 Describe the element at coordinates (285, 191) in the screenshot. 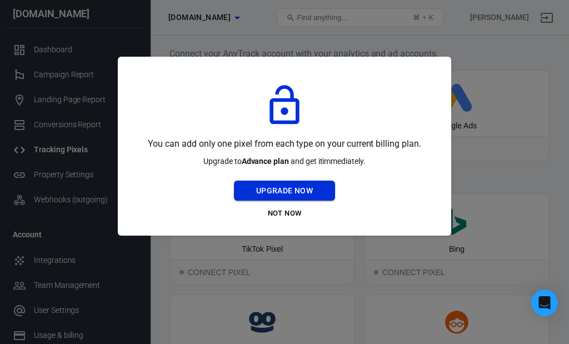

I see `button: Upgrade Now` at that location.